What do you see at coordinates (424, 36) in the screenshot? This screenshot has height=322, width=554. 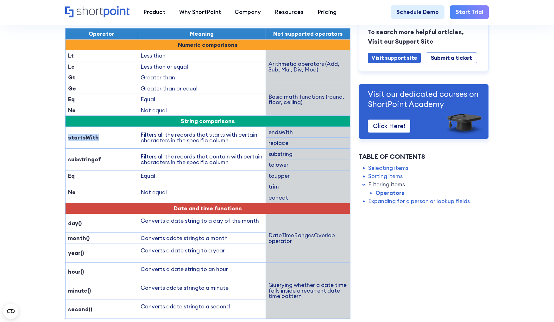 I see `p: To search more helpful articles, Visit our Support Site` at bounding box center [424, 36].